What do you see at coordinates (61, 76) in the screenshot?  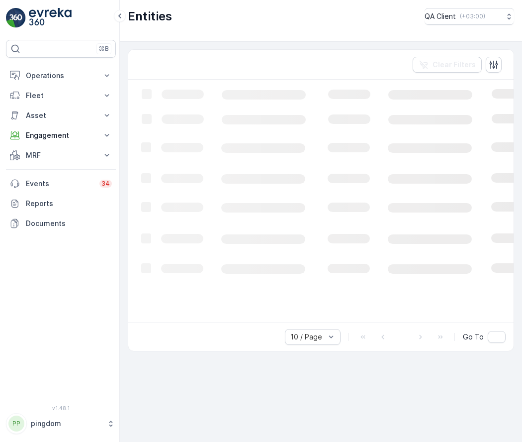 I see `p: Operations` at bounding box center [61, 76].